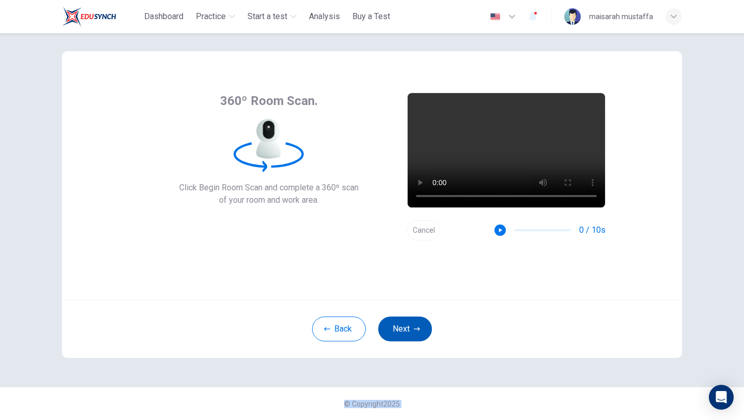  What do you see at coordinates (164, 17) in the screenshot?
I see `a: Dashboard` at bounding box center [164, 17].